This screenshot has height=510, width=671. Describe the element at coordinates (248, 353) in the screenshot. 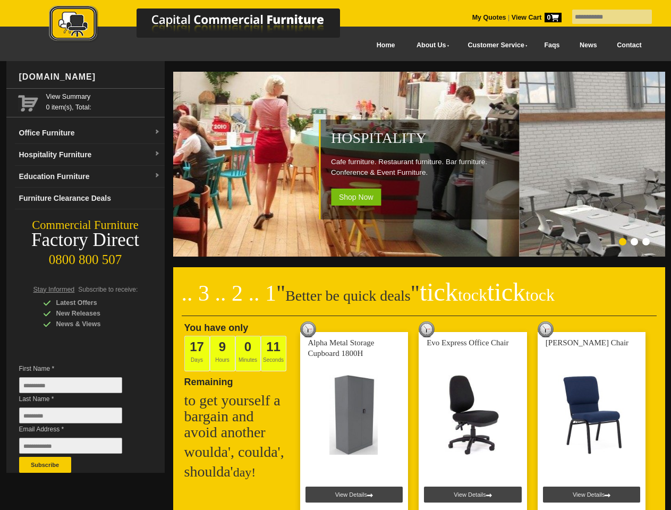

I see `span: Minutes` at that location.